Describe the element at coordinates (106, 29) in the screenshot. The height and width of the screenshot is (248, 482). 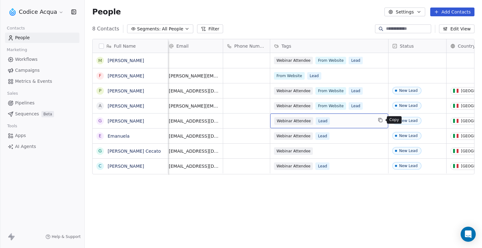
I see `span: 8 Contacts` at that location.